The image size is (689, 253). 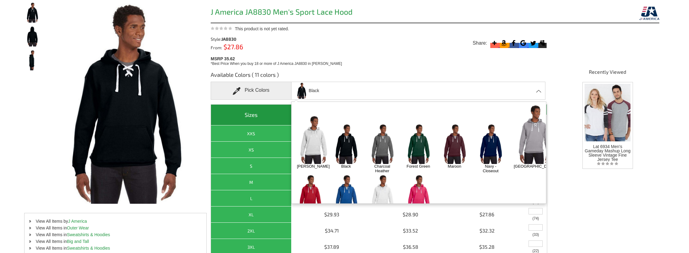 What do you see at coordinates (454, 144) in the screenshot?
I see `img: Maroon` at bounding box center [454, 144].